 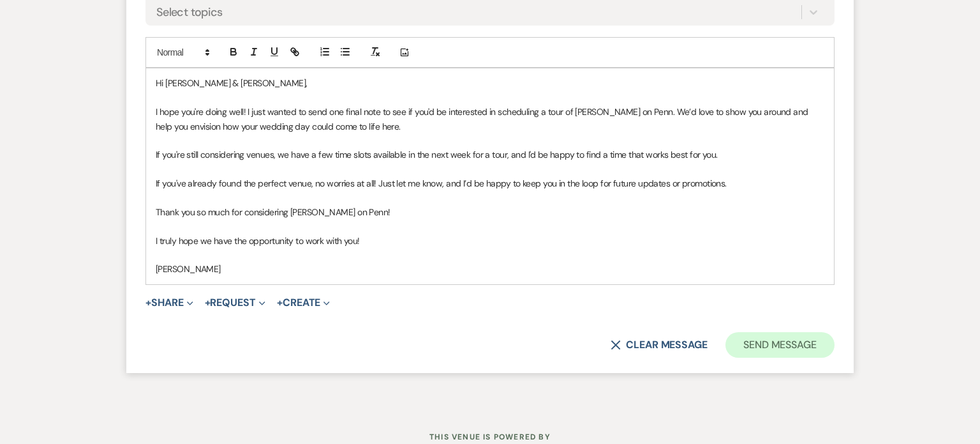 What do you see at coordinates (490, 119) in the screenshot?
I see `p: I hope you're doing well! I just wanted to send one final note to see if you'd be interested in s...` at bounding box center [490, 119].